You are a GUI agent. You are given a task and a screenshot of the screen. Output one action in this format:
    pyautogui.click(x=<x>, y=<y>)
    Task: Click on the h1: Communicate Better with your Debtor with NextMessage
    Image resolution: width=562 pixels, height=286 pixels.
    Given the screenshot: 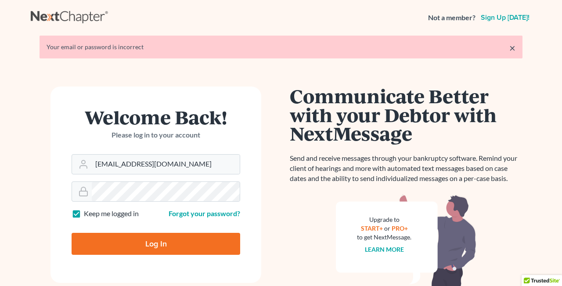 What is the action you would take?
    pyautogui.click(x=406, y=115)
    